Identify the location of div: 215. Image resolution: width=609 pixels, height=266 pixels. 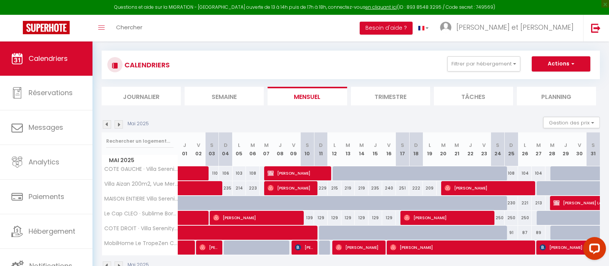
(334, 188).